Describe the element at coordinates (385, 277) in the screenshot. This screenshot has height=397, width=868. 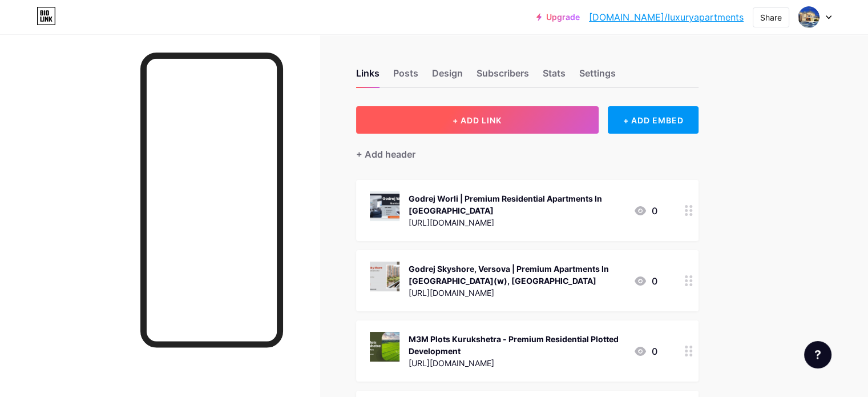
I see `img: Godrej Skyshore, Versova | Premium Apartments In Andheri(w), Mumbai` at that location.